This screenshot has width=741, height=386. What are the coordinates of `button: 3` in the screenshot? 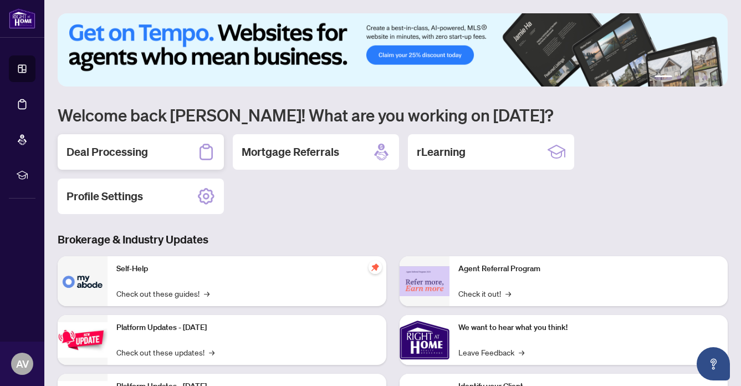 It's located at (688, 78).